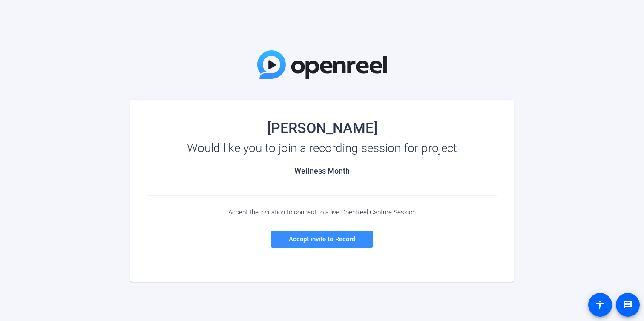  I want to click on mat-icon: accessibility, so click(600, 305).